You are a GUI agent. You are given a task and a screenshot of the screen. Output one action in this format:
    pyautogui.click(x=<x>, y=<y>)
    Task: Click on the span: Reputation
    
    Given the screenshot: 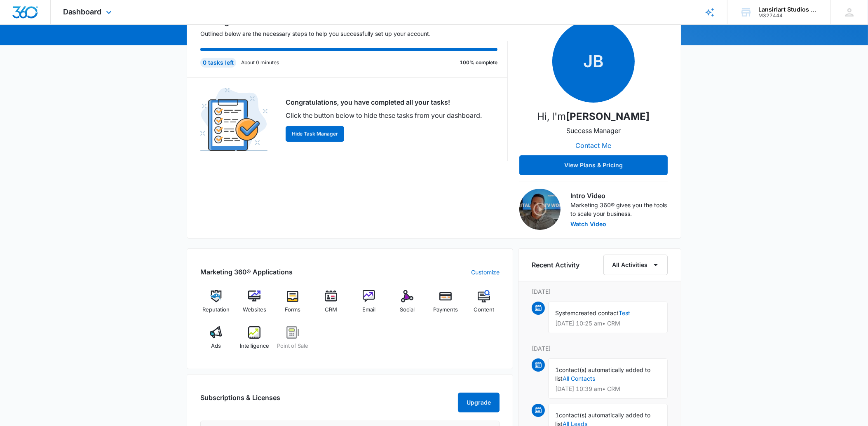 What is the action you would take?
    pyautogui.click(x=216, y=310)
    